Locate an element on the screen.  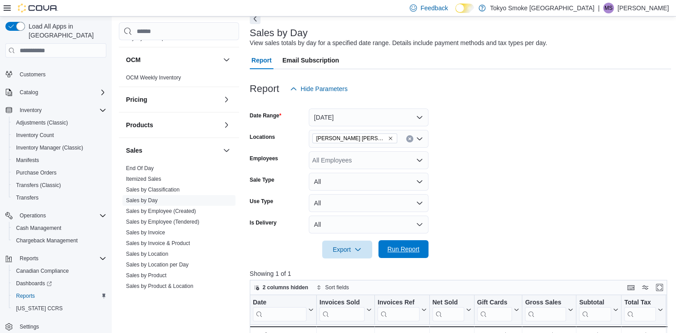
input: Dark Mode is located at coordinates (465, 8).